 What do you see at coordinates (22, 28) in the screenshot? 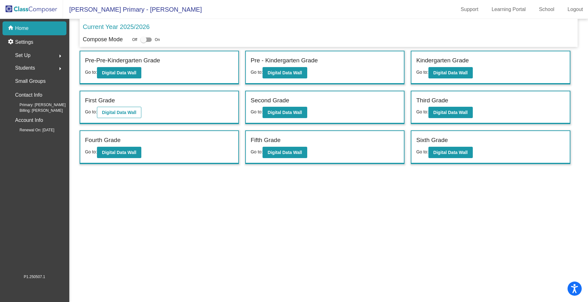
I see `p: Home` at bounding box center [22, 28].